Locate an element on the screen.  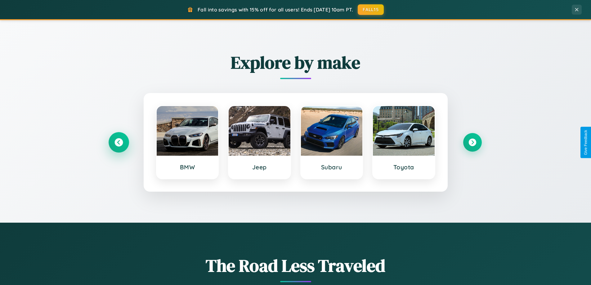
h3: Toyota is located at coordinates (404, 167).